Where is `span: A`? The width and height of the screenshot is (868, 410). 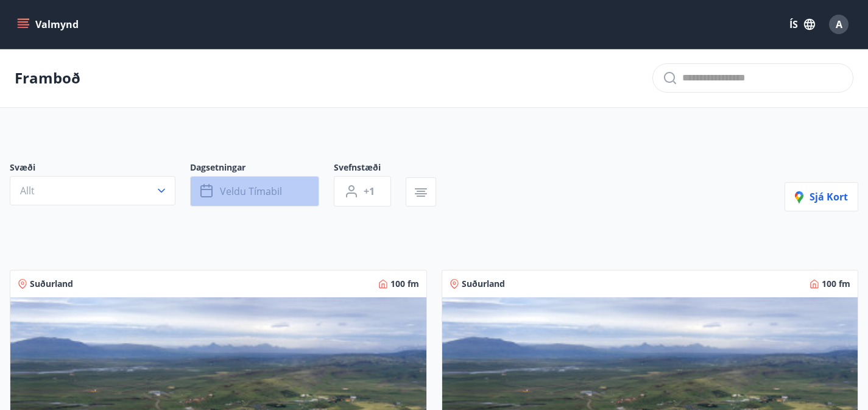
span: A is located at coordinates (838, 24).